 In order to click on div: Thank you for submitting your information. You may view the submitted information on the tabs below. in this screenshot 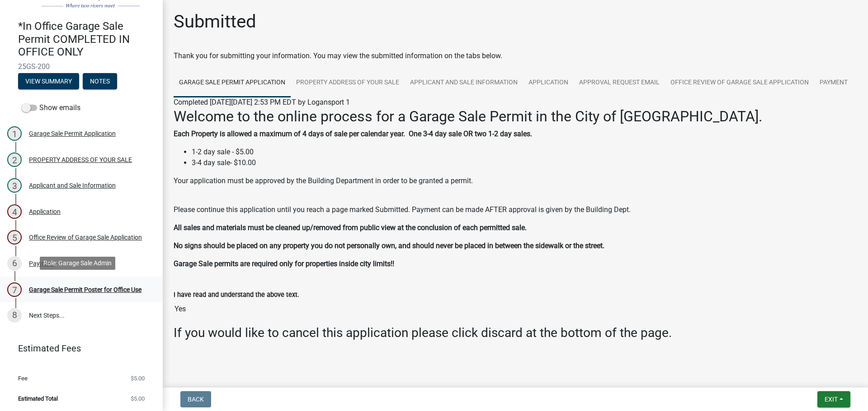, I will do `click(515, 56)`.